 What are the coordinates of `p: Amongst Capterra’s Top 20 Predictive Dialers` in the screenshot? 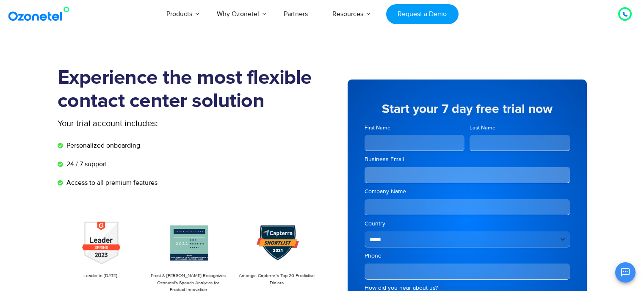 It's located at (277, 279).